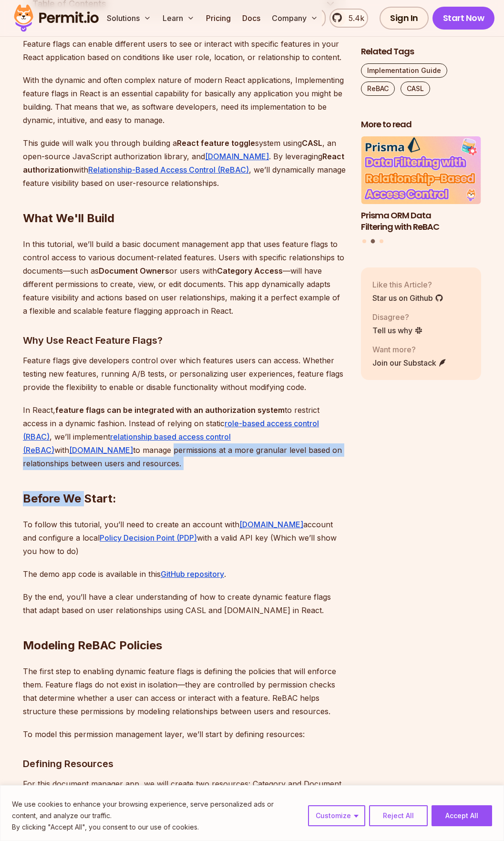  What do you see at coordinates (420, 51) in the screenshot?
I see `h2: Related Tags` at bounding box center [420, 51].